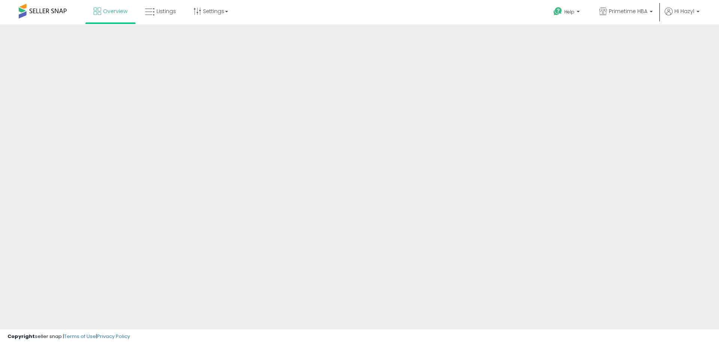 The height and width of the screenshot is (344, 719). I want to click on span: Listings, so click(166, 11).